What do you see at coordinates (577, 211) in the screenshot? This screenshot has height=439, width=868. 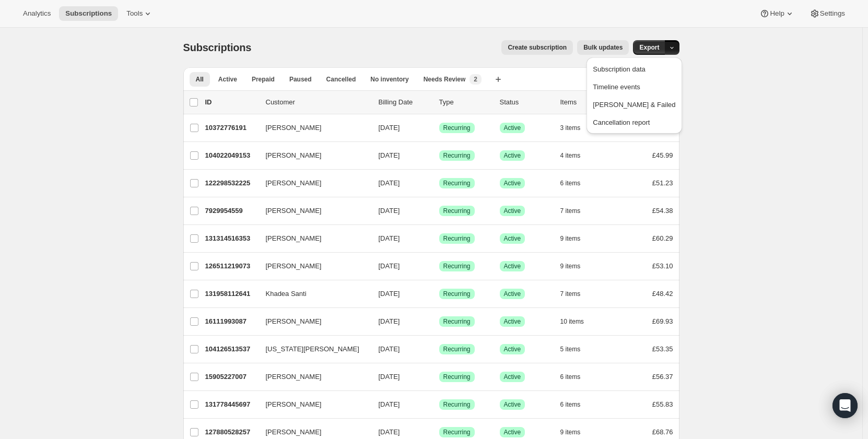 I see `button: 7 items` at bounding box center [577, 211].